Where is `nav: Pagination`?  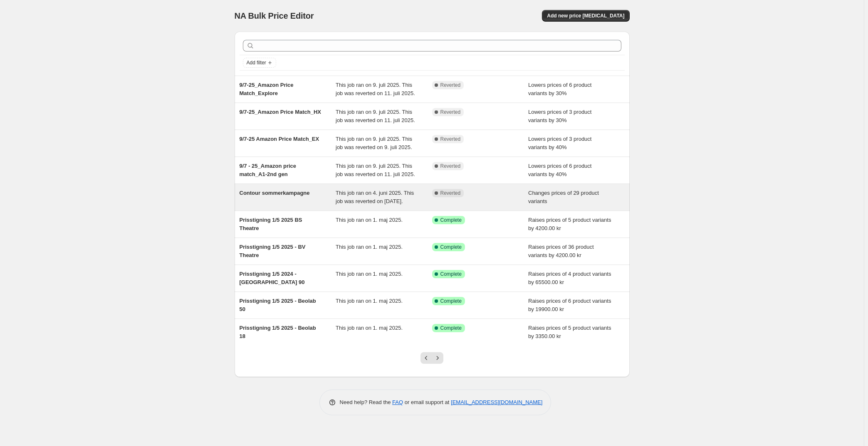 nav: Pagination is located at coordinates (432, 358).